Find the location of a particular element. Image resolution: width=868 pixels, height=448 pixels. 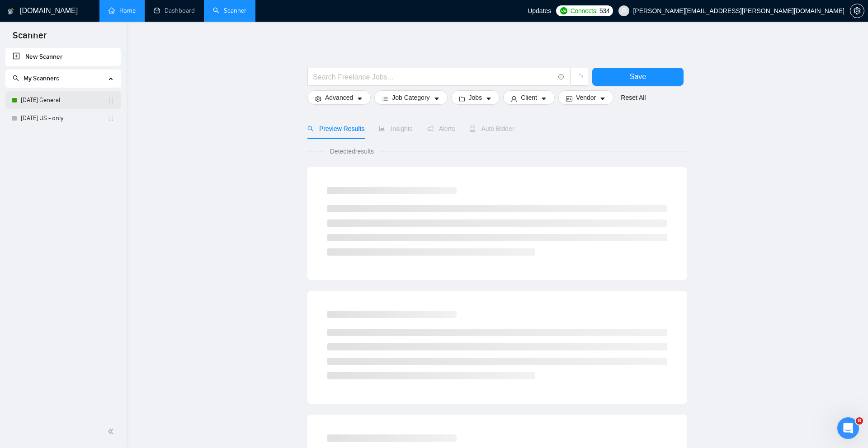

li: Monday General is located at coordinates (63, 100).